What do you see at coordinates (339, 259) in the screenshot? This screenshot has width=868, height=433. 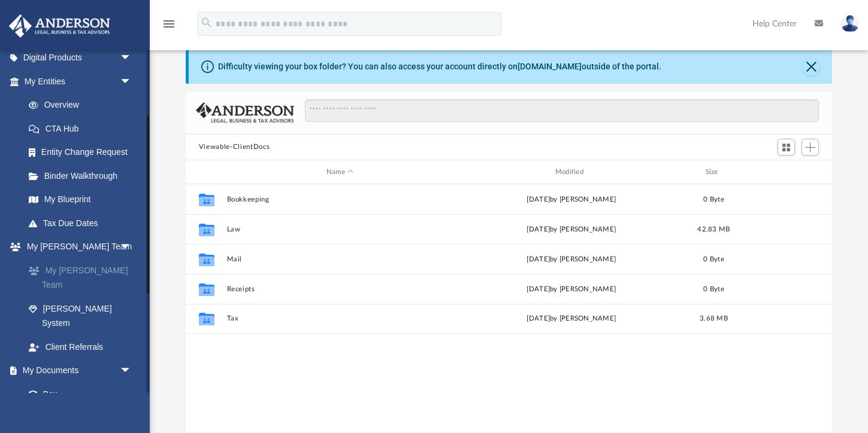 I see `button: Mail` at bounding box center [339, 259].